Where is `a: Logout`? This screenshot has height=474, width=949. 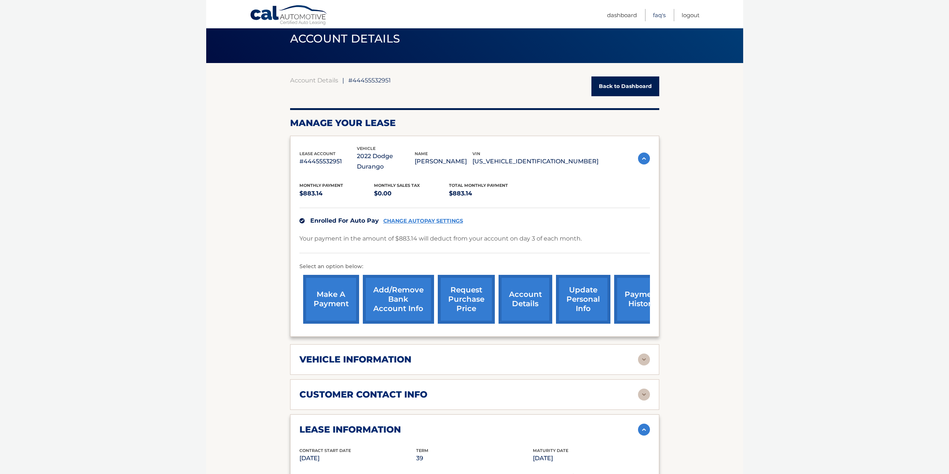
a: Logout is located at coordinates (691, 15).